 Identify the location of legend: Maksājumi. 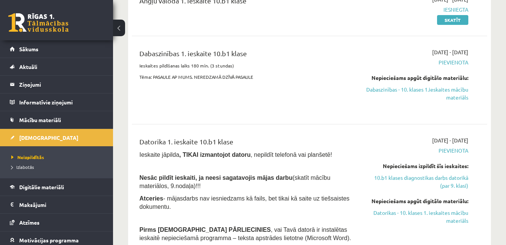
(61, 205).